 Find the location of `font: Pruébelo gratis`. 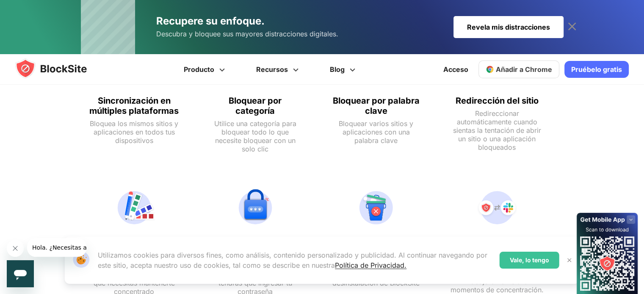

font: Pruébelo gratis is located at coordinates (597, 69).